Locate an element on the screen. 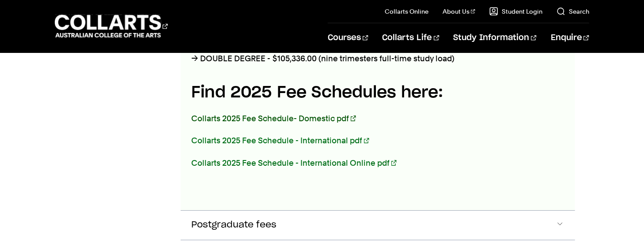 Image resolution: width=644 pixels, height=246 pixels. span: Postgraduate fees is located at coordinates (234, 225).